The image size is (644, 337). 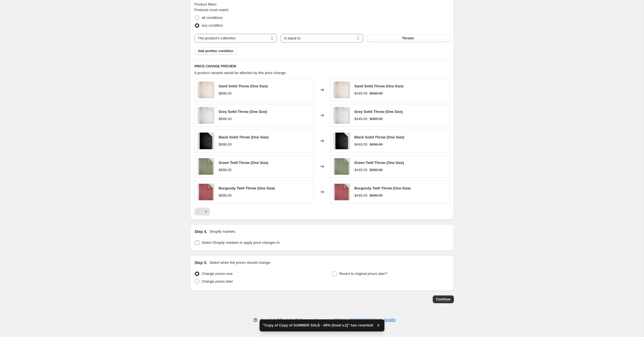 What do you see at coordinates (363, 273) in the screenshot?
I see `span: Revert to original prices later?` at bounding box center [363, 273].